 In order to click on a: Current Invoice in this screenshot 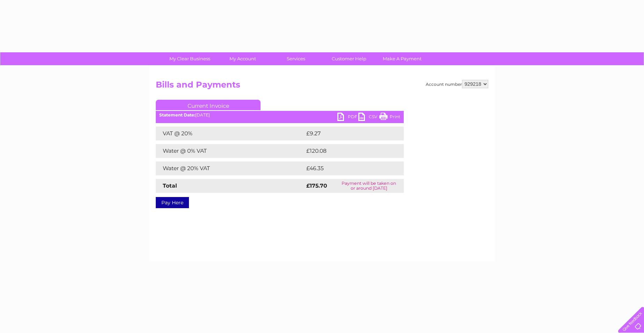, I will do `click(208, 105)`.